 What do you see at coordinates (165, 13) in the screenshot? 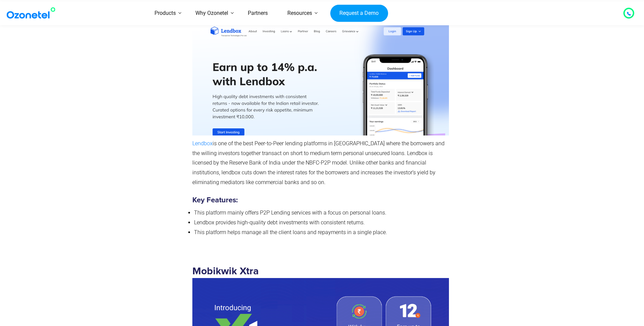
I see `a: Products` at bounding box center [165, 13].